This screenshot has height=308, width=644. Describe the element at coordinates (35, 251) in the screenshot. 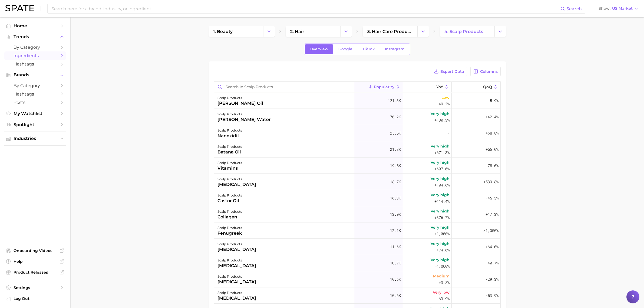

I see `a: Onboarding Videos` at that location.